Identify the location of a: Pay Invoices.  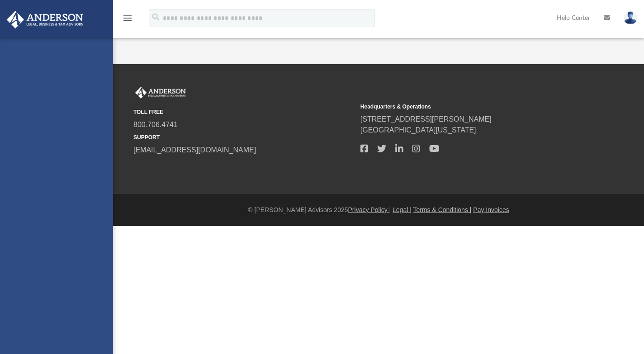
(491, 210).